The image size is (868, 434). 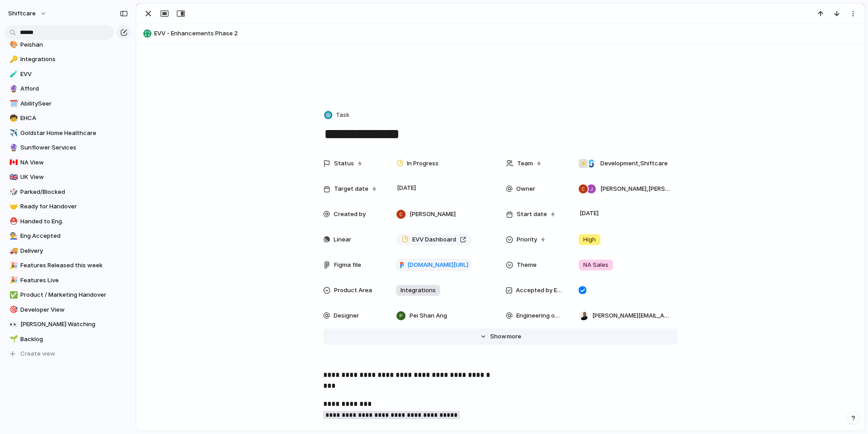 I want to click on span: High, so click(x=590, y=239).